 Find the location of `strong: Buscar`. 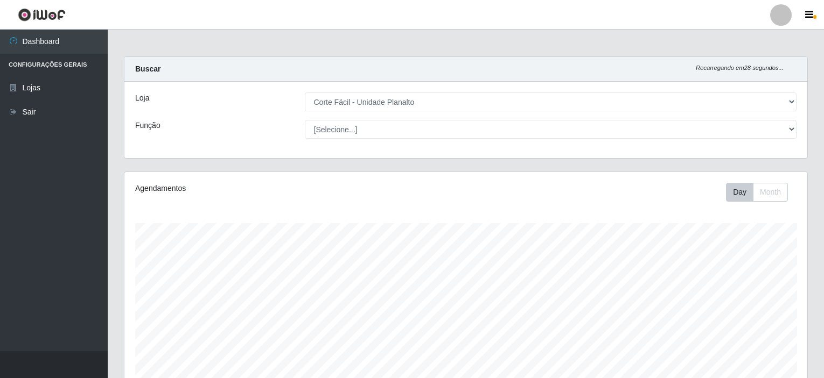

strong: Buscar is located at coordinates (147, 69).